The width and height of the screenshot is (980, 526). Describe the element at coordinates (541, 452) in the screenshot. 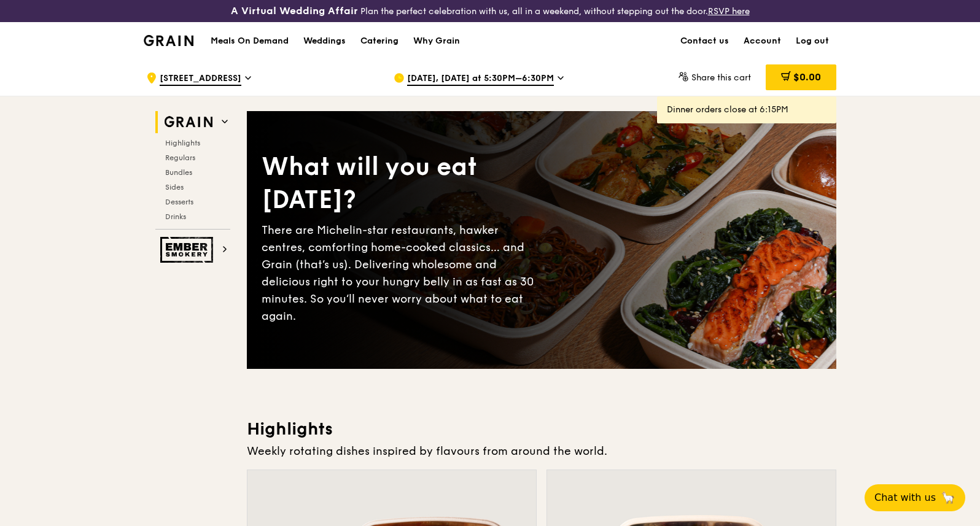

I see `div: Weekly rotating dishes inspired by flavours from around the world.` at that location.